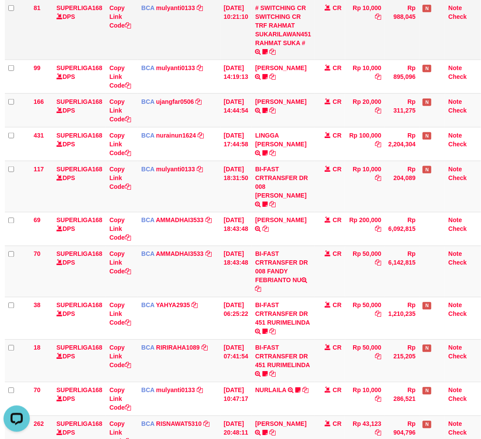 Image resolution: width=481 pixels, height=439 pixels. What do you see at coordinates (37, 305) in the screenshot?
I see `span: 38` at bounding box center [37, 305].